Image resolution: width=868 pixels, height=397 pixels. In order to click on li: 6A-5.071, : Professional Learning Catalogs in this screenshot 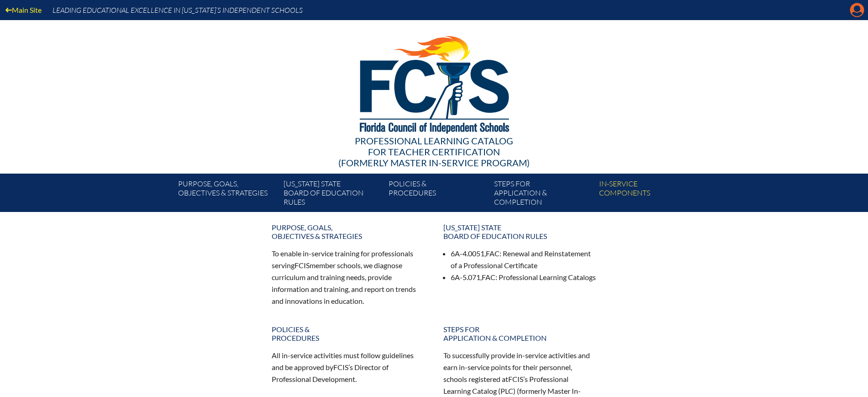, I will do `click(524, 277)`.